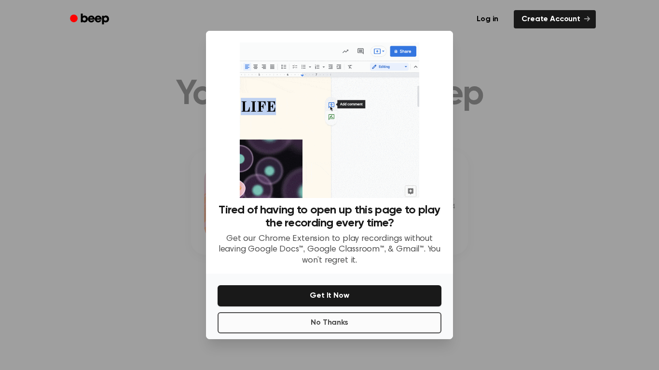 This screenshot has height=370, width=659. I want to click on p: Get our Chrome Extension to play recordings without leaving Google Docs™, Google Classroom™, & Gm..., so click(329, 250).